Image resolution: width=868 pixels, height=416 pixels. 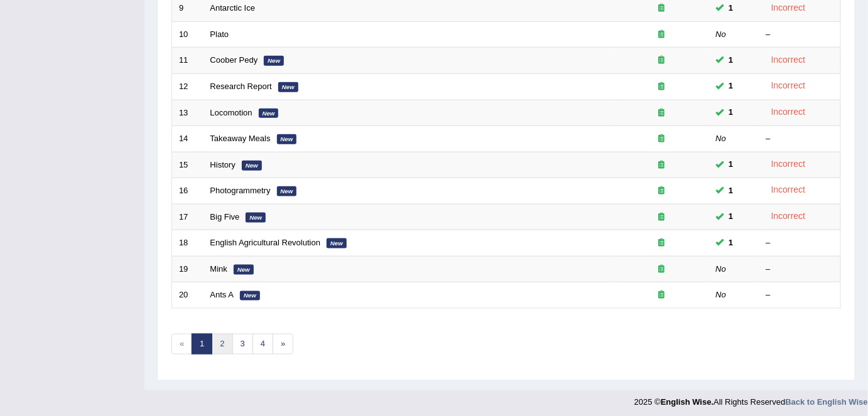 I want to click on div: 2025 © All Rights Reserved, so click(x=751, y=399).